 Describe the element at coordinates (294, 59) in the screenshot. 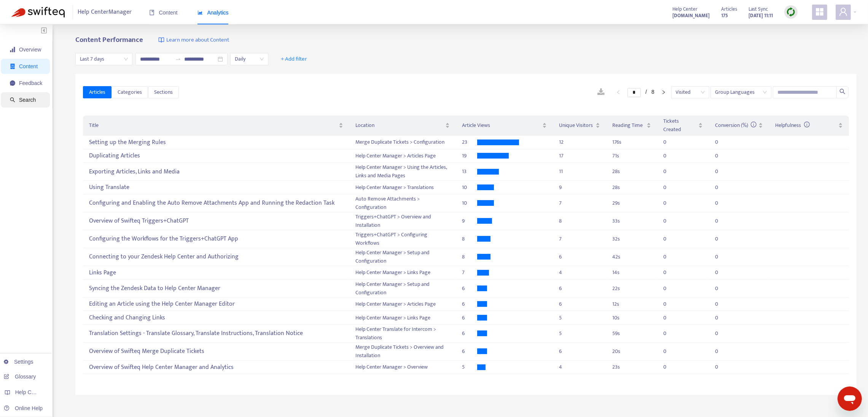

I see `span: + Add filter` at that location.